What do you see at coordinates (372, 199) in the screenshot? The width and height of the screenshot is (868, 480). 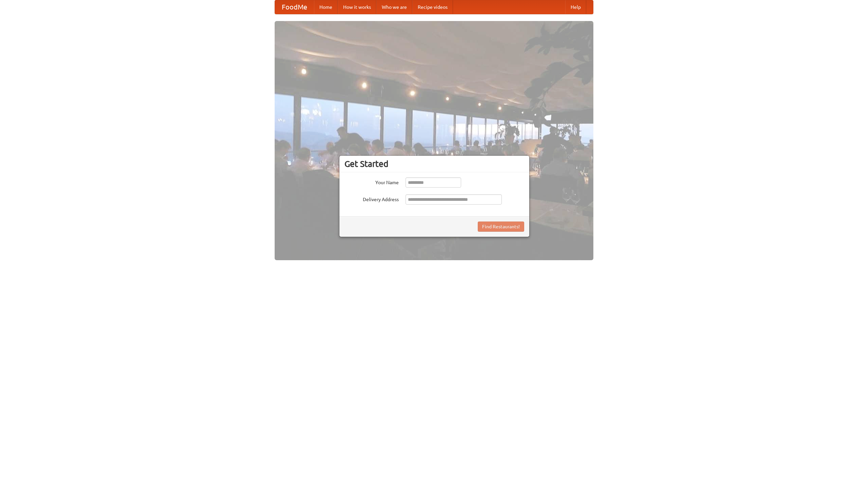 I see `label: Delivery Address` at bounding box center [372, 199].